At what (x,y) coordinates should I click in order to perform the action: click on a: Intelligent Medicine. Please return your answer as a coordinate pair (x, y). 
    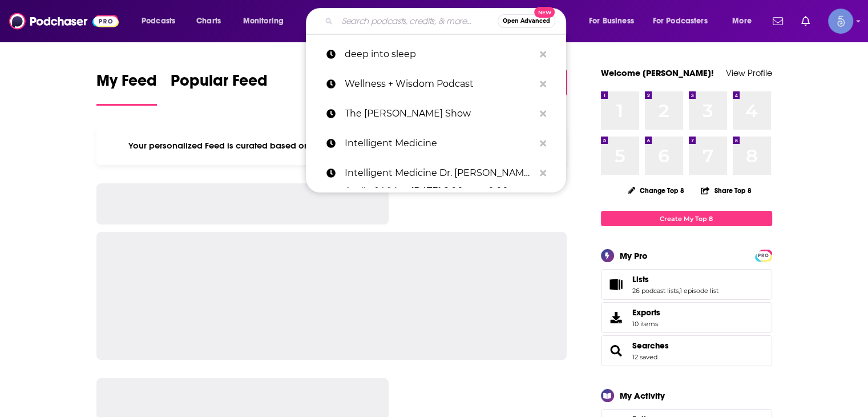
    Looking at the image, I should click on (436, 143).